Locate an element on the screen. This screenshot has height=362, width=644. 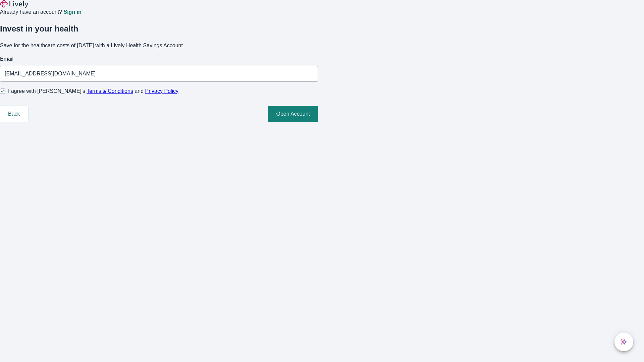
div: Sign in is located at coordinates (72, 12).